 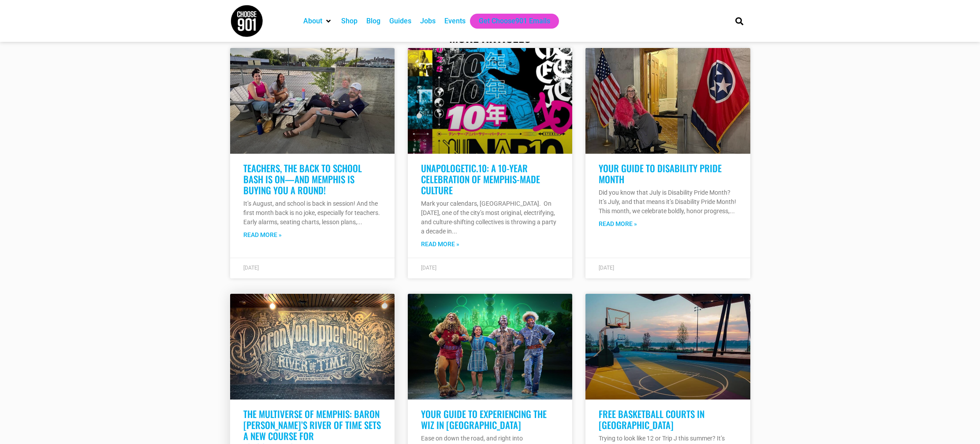 I want to click on a: UNAPOLOGETIC.10: A 10-Year Celebration of Memphis-Made Culture, so click(x=480, y=179).